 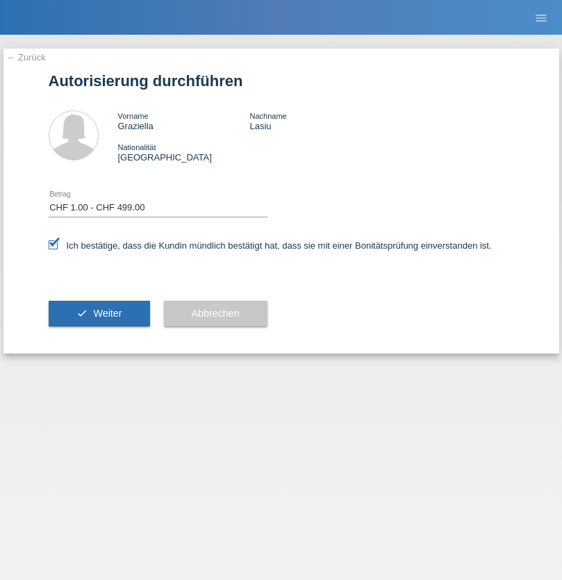 What do you see at coordinates (315, 121) in the screenshot?
I see `div: Lasiu` at bounding box center [315, 121].